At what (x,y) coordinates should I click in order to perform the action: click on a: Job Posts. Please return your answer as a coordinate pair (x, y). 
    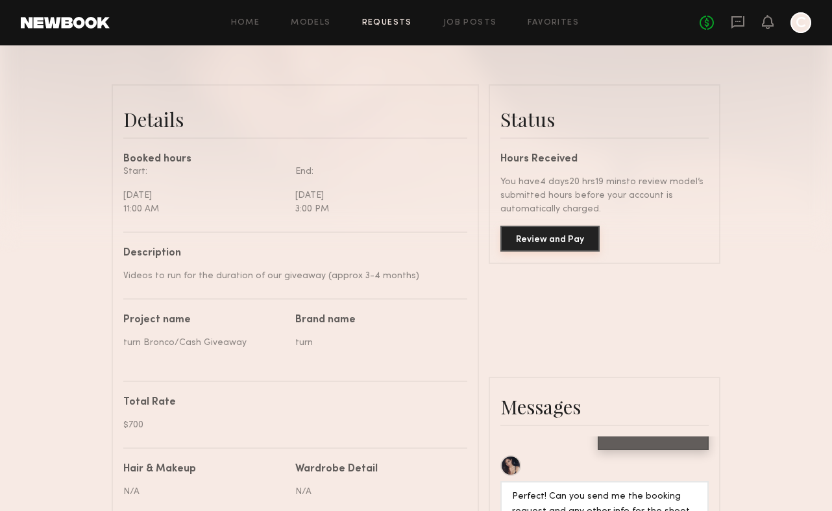
    Looking at the image, I should click on (470, 23).